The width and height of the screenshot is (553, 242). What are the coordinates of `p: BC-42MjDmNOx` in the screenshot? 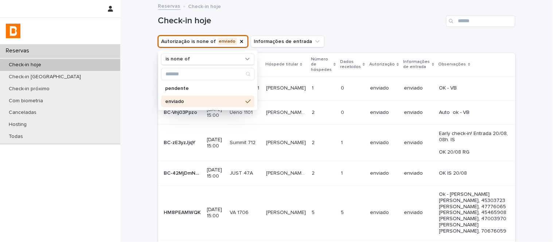 It's located at (183, 173).